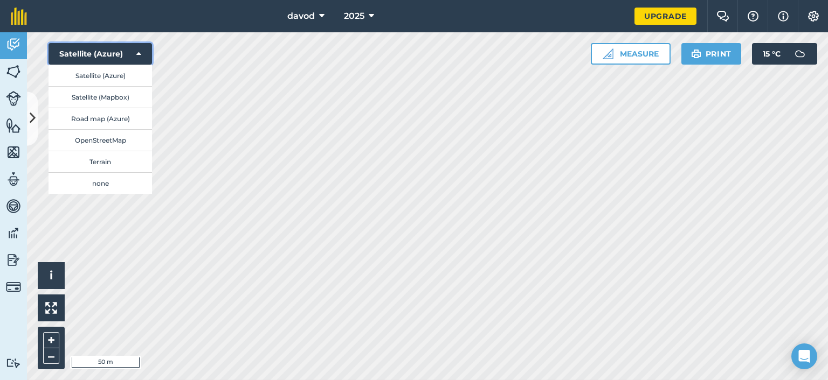  Describe the element at coordinates (100, 162) in the screenshot. I see `button: Terrain` at that location.